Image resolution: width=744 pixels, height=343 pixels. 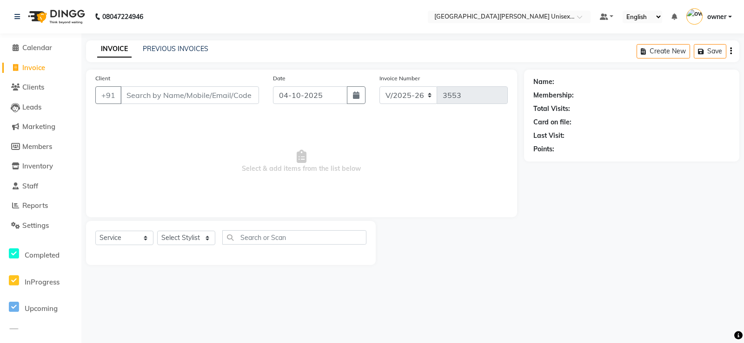 I want to click on label: Date, so click(x=279, y=79).